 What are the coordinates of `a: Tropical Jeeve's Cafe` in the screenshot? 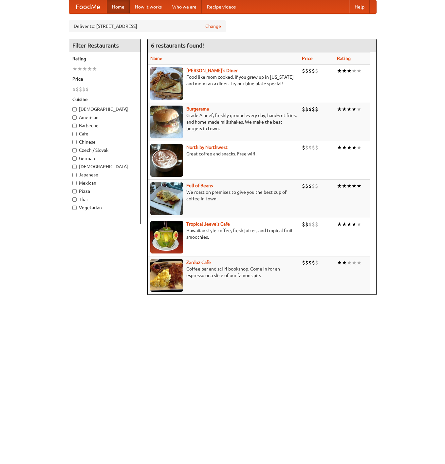 It's located at (208, 224).